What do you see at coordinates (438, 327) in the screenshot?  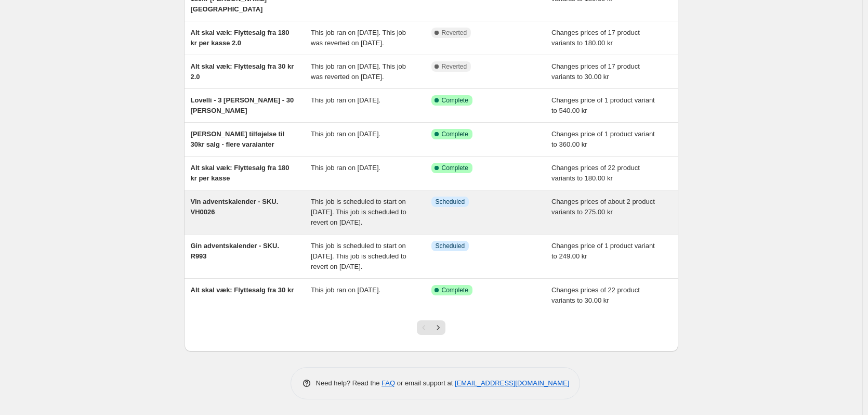 I see `button: Next` at bounding box center [438, 327].